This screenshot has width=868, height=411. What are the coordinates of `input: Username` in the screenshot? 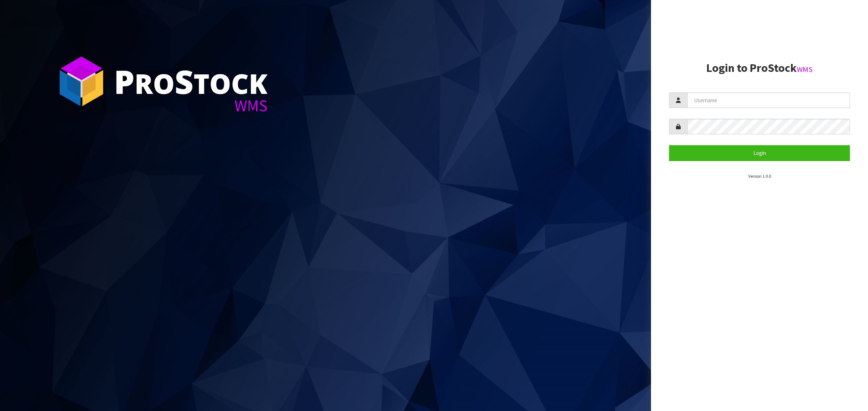 It's located at (768, 100).